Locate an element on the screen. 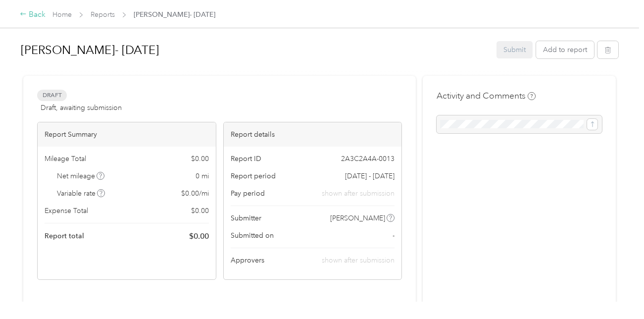 This screenshot has height=319, width=644. a: Home is located at coordinates (62, 15).